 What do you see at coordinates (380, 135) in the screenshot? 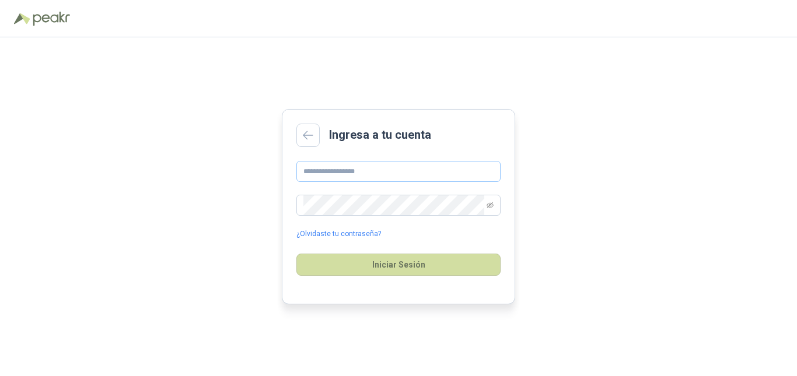
I see `h2: Ingresa a tu cuenta` at bounding box center [380, 135].